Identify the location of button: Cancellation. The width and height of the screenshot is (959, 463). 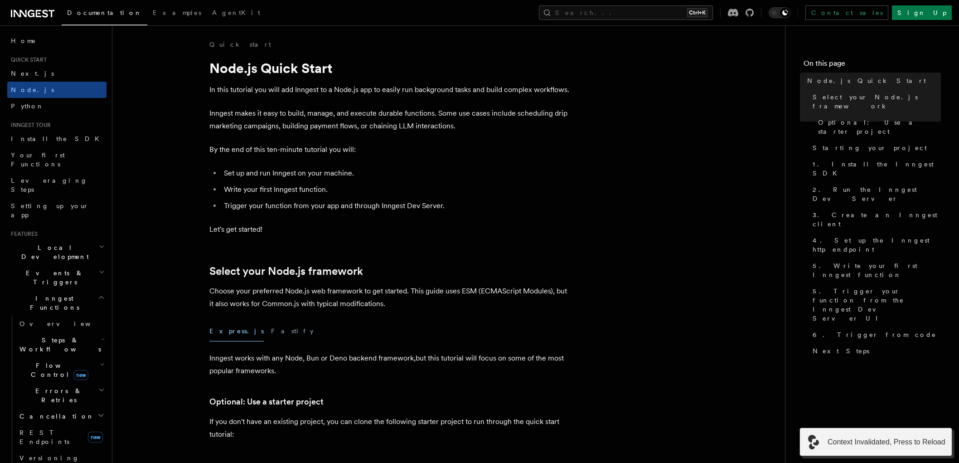
(61, 416).